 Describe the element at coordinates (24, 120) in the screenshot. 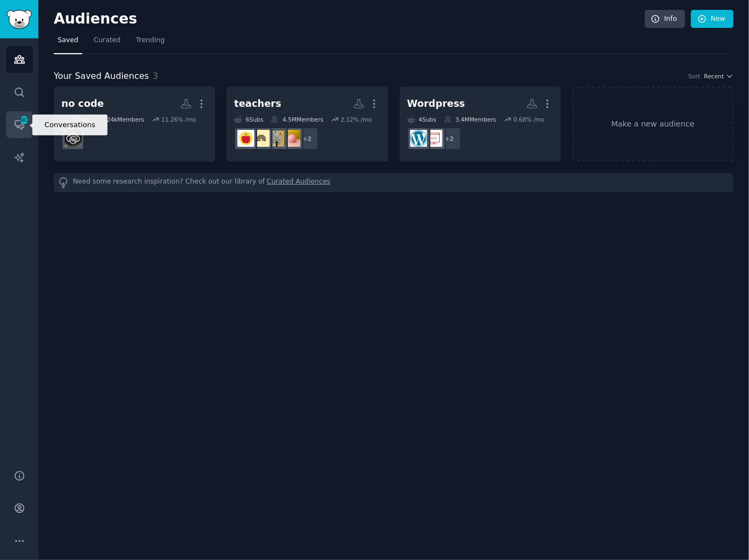

I see `span: 381` at that location.